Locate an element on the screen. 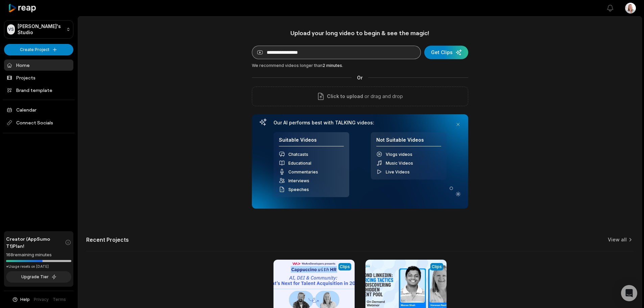 The width and height of the screenshot is (644, 308). h3: Our AI performs best with TALKING videos: is located at coordinates (360, 122).